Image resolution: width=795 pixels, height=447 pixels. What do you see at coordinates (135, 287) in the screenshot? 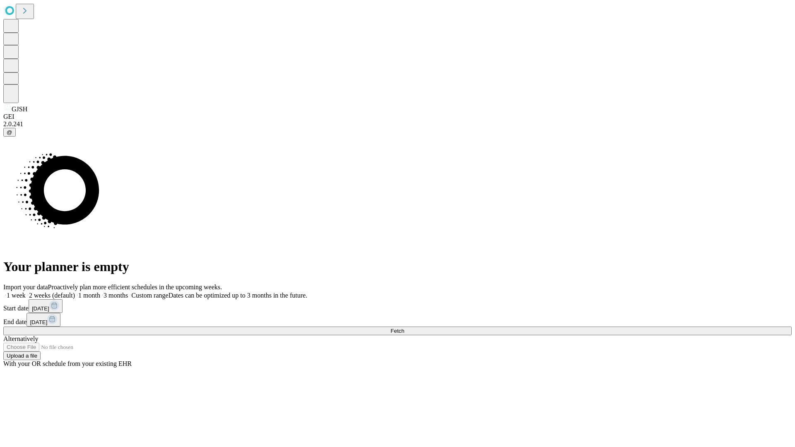
I see `span: Proactively plan more efficient schedules in the upcoming weeks.` at bounding box center [135, 287].